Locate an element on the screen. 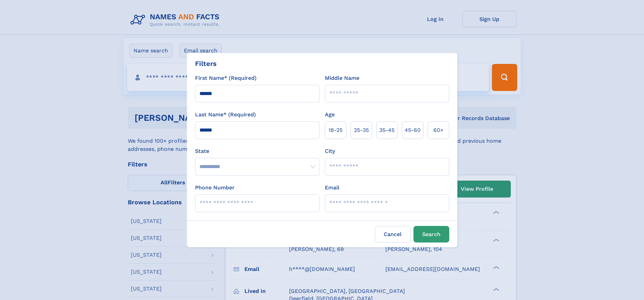 The image size is (644, 300). label: Email is located at coordinates (332, 188).